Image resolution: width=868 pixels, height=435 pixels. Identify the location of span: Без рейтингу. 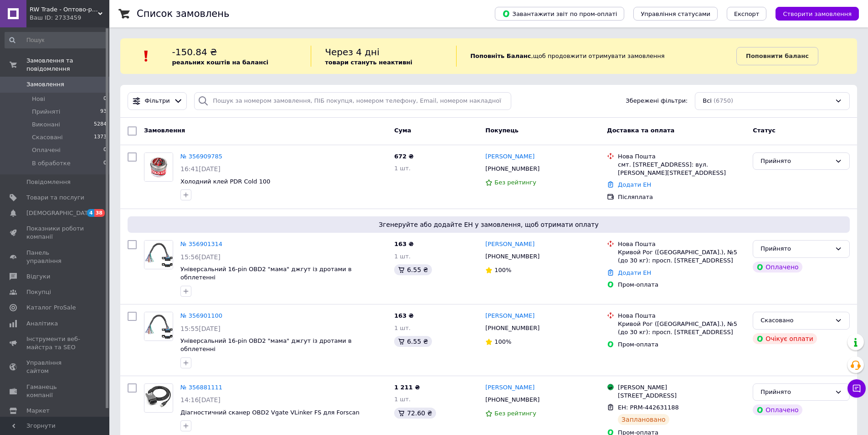
(516, 413).